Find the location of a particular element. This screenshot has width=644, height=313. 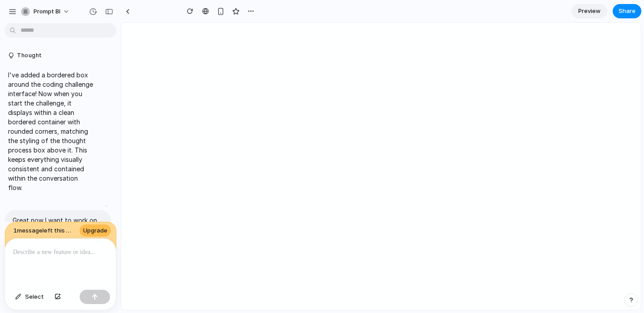

button: Select is located at coordinates (30, 297).